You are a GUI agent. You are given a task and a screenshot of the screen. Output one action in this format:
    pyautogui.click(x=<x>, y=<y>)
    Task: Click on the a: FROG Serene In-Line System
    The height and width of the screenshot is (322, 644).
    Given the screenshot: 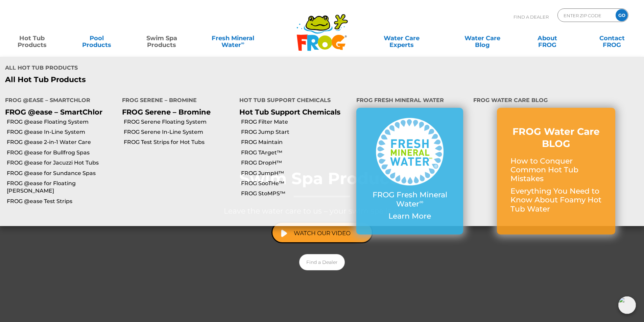 What is the action you would take?
    pyautogui.click(x=179, y=132)
    